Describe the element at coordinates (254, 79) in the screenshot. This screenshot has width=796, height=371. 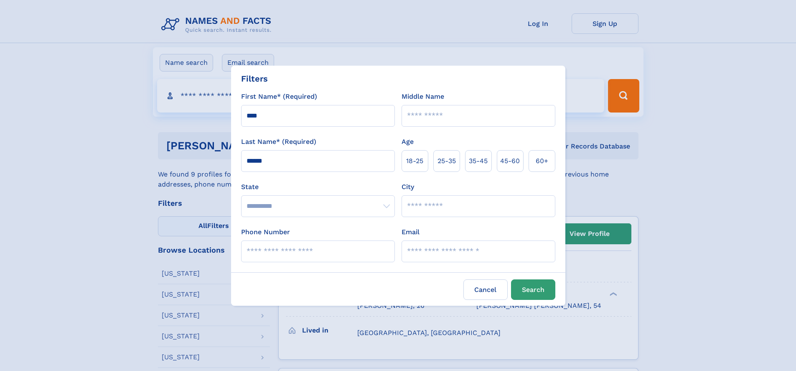
I see `div: Filters` at that location.